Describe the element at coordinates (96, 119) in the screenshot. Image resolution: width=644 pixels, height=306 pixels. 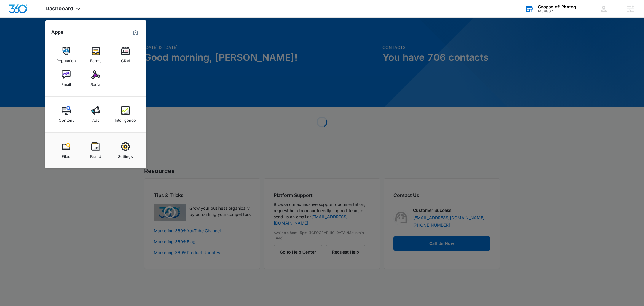
I see `div: Ads` at that location.